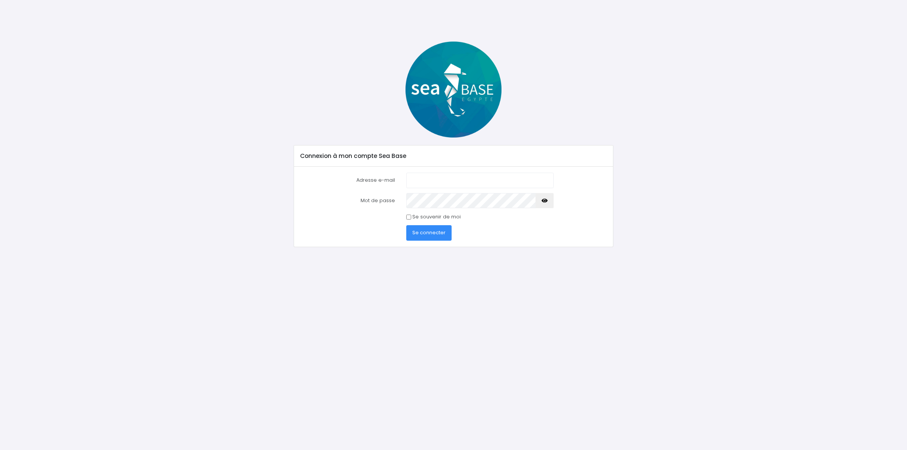 Image resolution: width=907 pixels, height=450 pixels. I want to click on span: Se connecter, so click(429, 232).